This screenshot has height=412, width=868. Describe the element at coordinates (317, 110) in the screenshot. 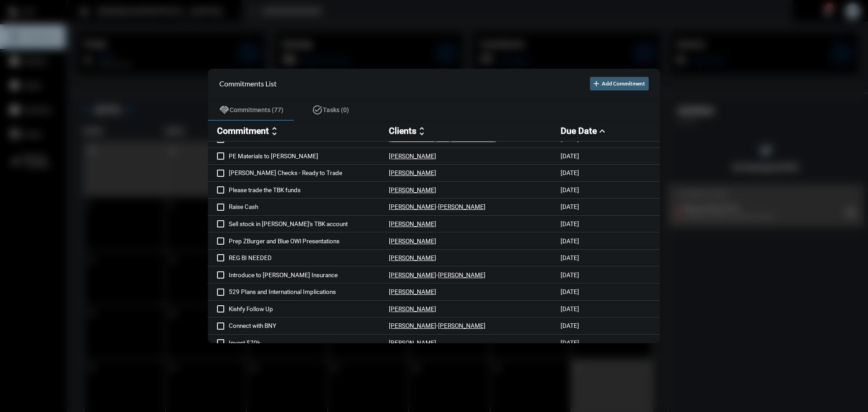

I see `mat-icon: task_alt` at that location.